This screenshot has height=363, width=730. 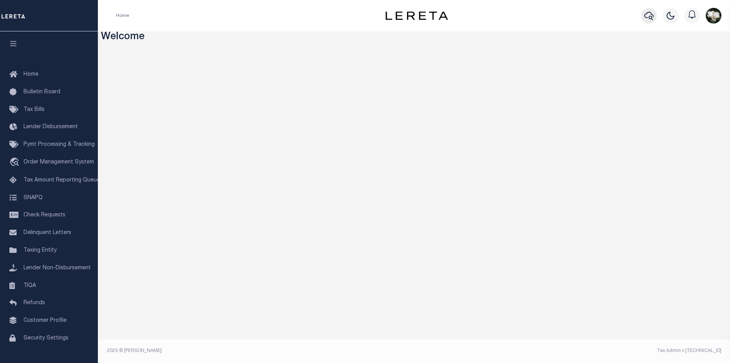 I want to click on span: Check Requests, so click(x=44, y=215).